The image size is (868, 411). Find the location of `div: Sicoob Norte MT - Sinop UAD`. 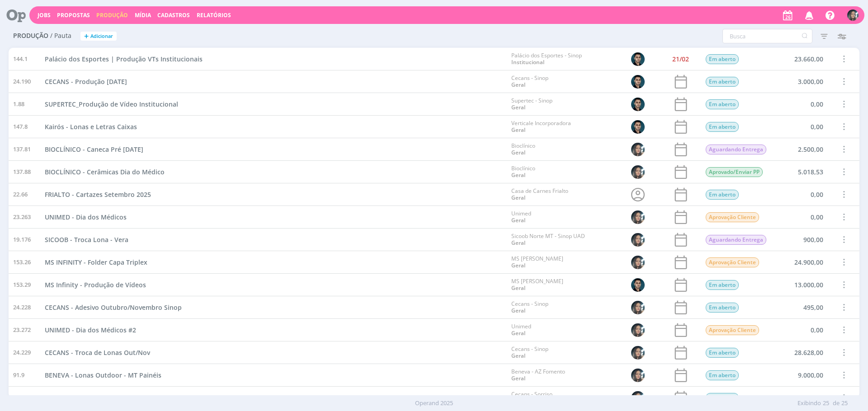

div: Sicoob Norte MT - Sinop UAD is located at coordinates (548, 239).